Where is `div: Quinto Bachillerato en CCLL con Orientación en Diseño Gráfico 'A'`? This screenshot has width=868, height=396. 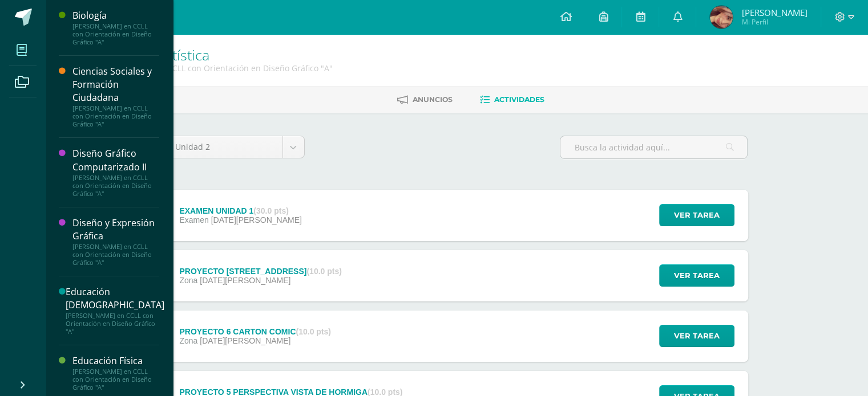
div: Quinto Bachillerato en CCLL con Orientación en Diseño Gráfico 'A' is located at coordinates (210, 68).